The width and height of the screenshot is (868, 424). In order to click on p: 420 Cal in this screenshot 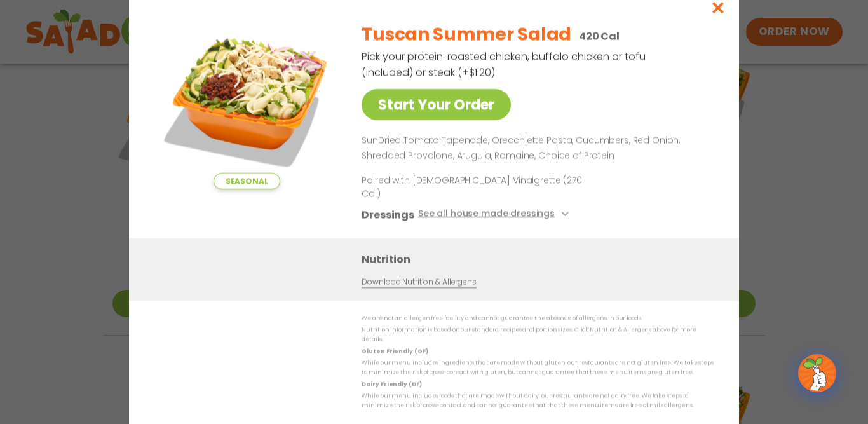, I will do `click(599, 36)`.